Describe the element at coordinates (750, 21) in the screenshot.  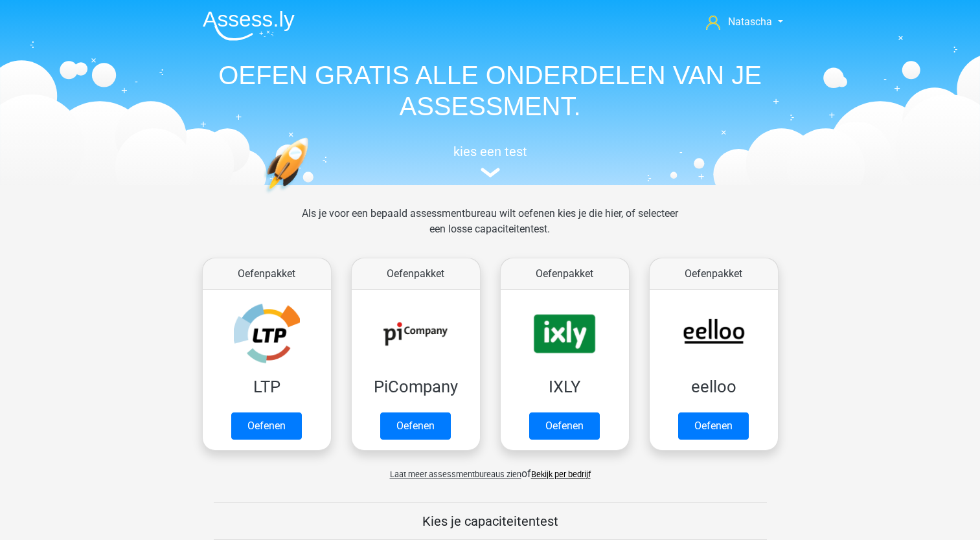
I see `span: Natascha` at that location.